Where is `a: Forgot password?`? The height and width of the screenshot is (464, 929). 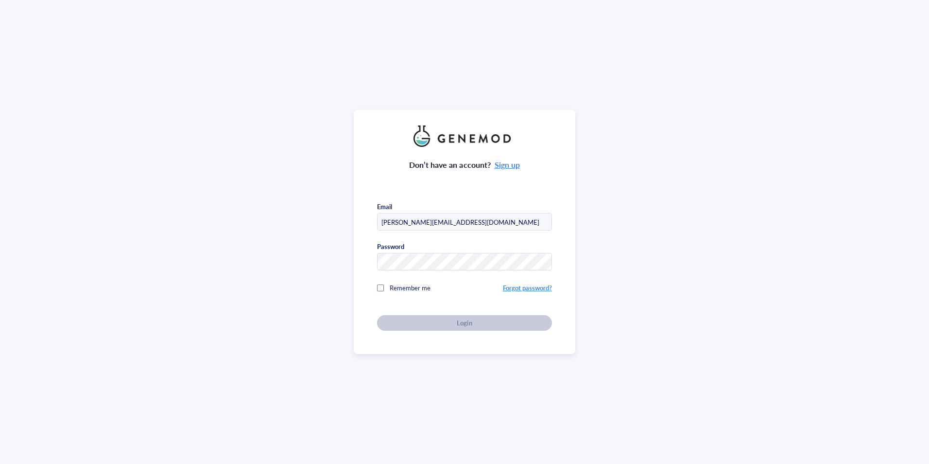 a: Forgot password? is located at coordinates (527, 287).